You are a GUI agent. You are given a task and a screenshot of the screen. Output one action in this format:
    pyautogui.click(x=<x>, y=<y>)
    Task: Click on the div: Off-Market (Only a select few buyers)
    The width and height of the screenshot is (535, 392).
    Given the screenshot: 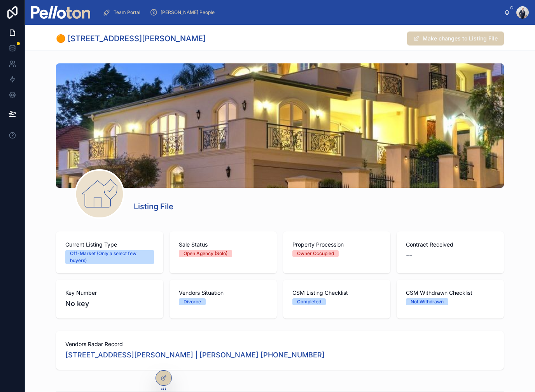 What is the action you would take?
    pyautogui.click(x=109, y=256)
    